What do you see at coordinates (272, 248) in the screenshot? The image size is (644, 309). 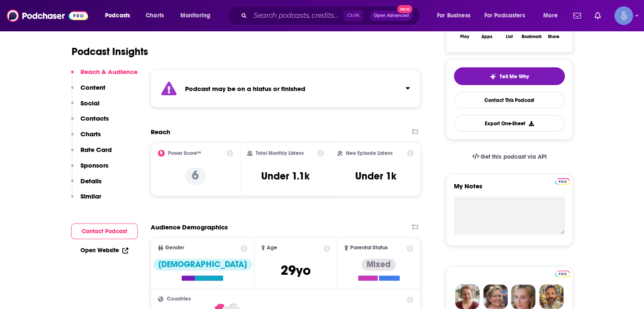 I see `span: Age` at bounding box center [272, 248].